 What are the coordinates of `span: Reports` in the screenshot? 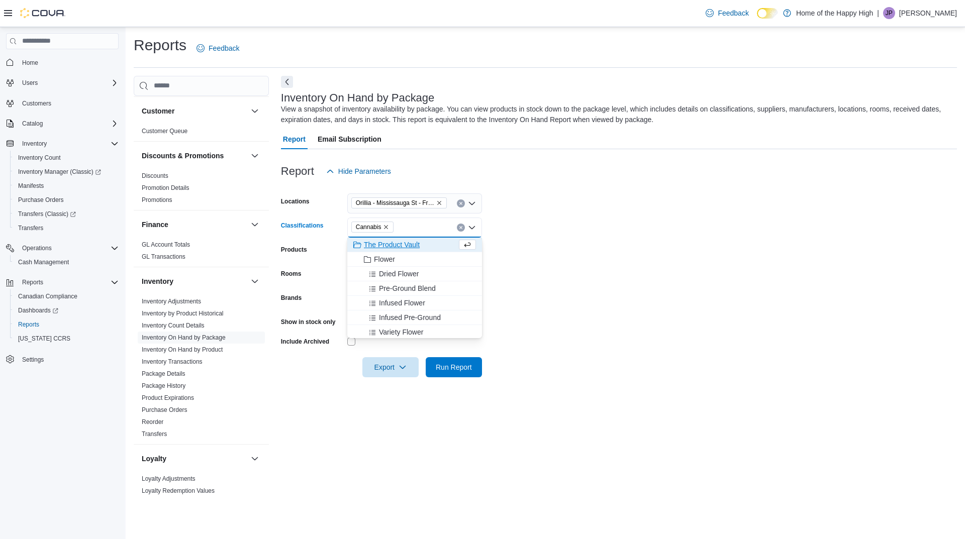 It's located at (68, 282).